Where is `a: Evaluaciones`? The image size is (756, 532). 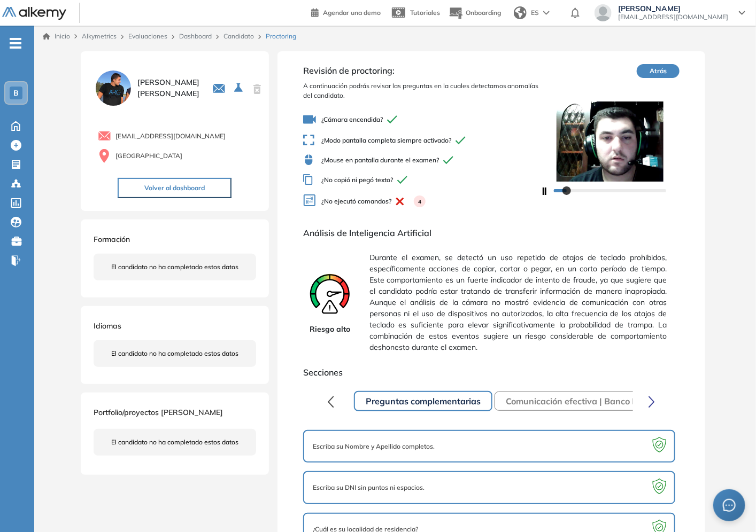
a: Evaluaciones is located at coordinates (148, 36).